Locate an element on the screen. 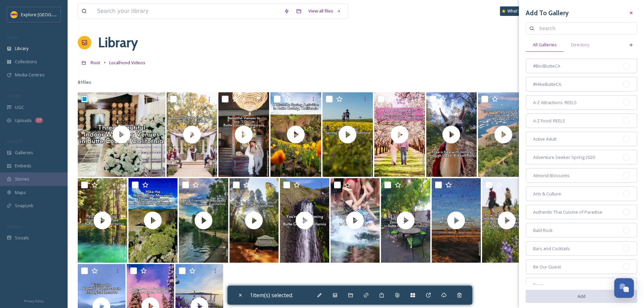  a: Library is located at coordinates (118, 43).